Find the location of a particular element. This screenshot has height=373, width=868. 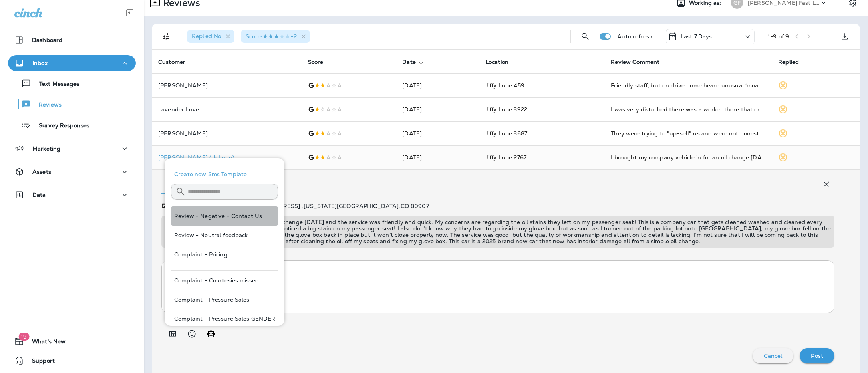

button: Post is located at coordinates (817, 356).